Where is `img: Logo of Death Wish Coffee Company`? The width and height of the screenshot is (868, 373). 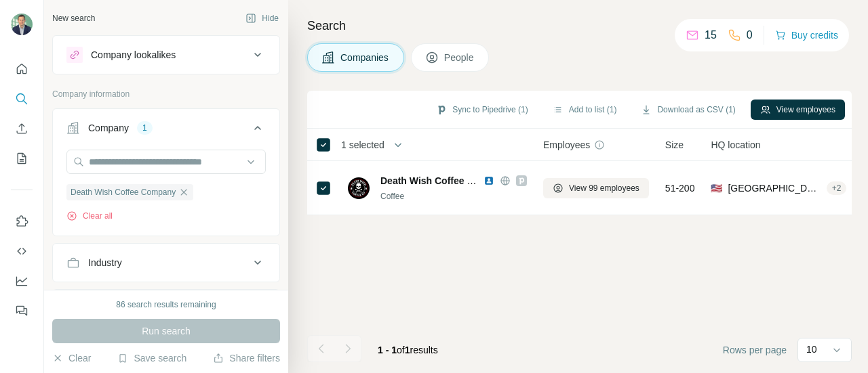 img: Logo of Death Wish Coffee Company is located at coordinates (359, 188).